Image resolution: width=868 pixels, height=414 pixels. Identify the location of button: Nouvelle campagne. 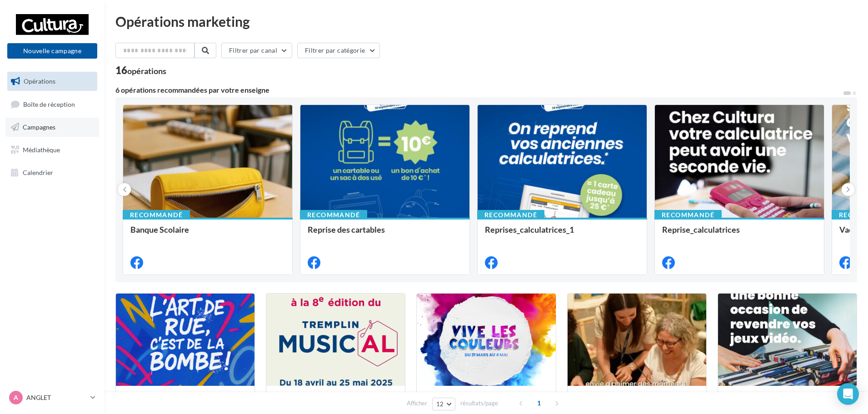
(52, 51).